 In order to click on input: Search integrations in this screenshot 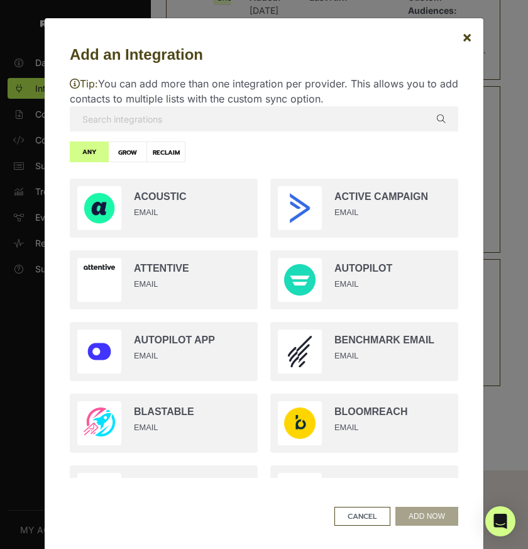, I will do `click(264, 119)`.